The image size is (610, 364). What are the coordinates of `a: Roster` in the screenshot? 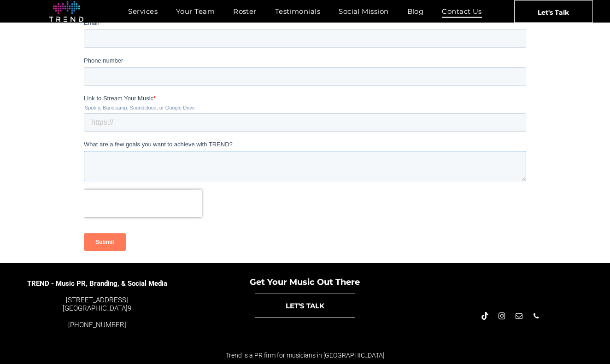 It's located at (244, 11).